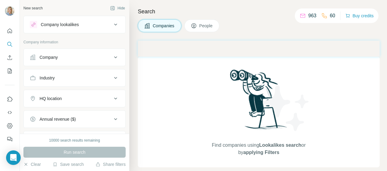  I want to click on button: Hide, so click(117, 8).